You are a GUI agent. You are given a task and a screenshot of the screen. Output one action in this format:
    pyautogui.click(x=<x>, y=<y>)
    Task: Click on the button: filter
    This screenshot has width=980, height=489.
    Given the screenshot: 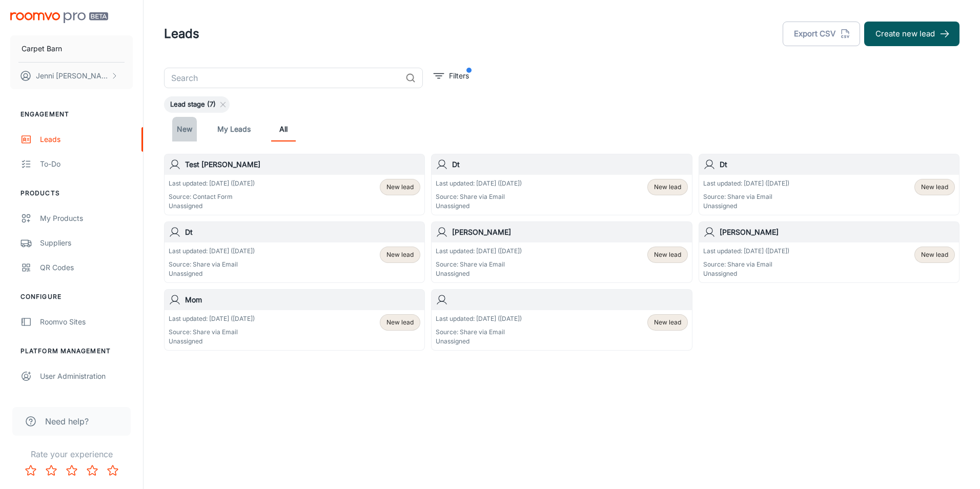 What is the action you would take?
    pyautogui.click(x=451, y=76)
    